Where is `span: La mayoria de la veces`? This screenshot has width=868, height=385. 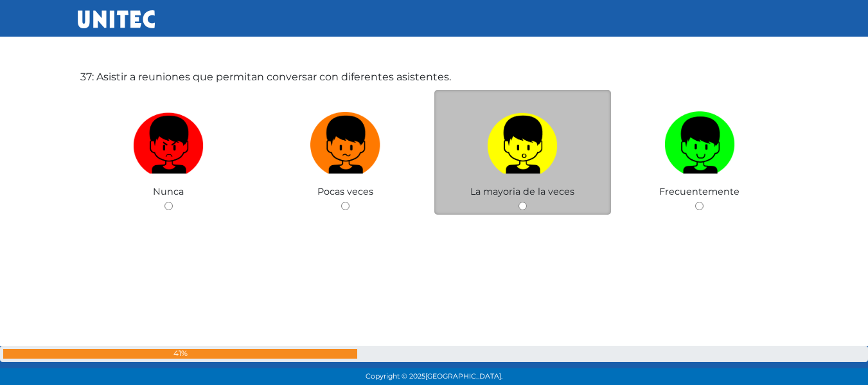
span: La mayoria de la veces is located at coordinates (522, 192).